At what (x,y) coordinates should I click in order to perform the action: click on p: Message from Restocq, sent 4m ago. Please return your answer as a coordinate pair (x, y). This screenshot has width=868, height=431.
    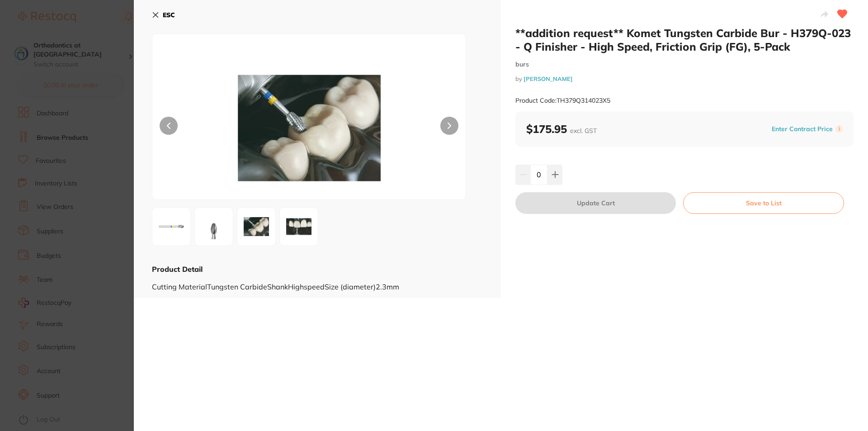
    Looking at the image, I should click on (100, 157).